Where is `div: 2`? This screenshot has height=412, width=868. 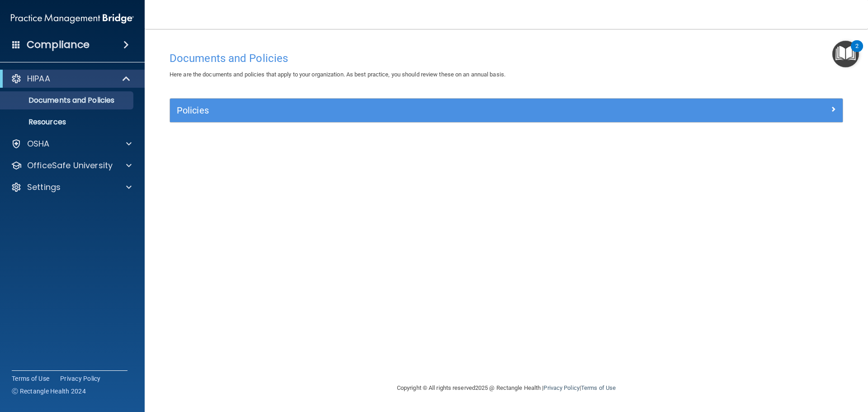 div: 2 is located at coordinates (856, 52).